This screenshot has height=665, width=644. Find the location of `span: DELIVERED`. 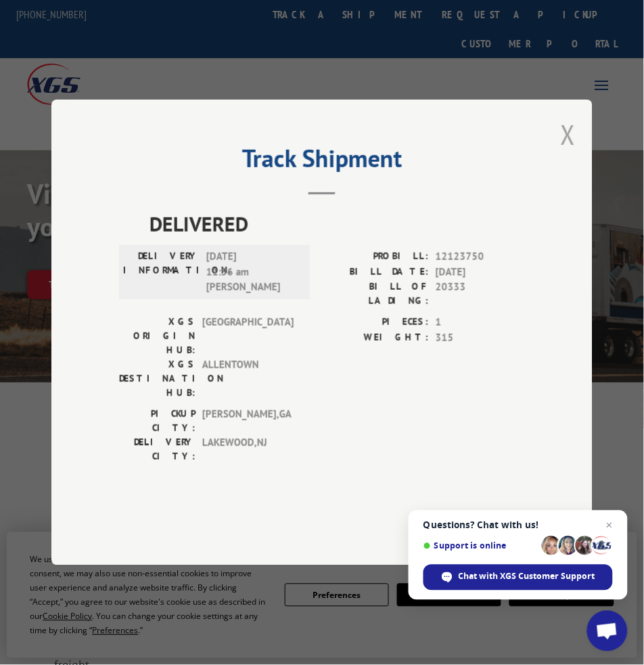

span: DELIVERED is located at coordinates (337, 223).